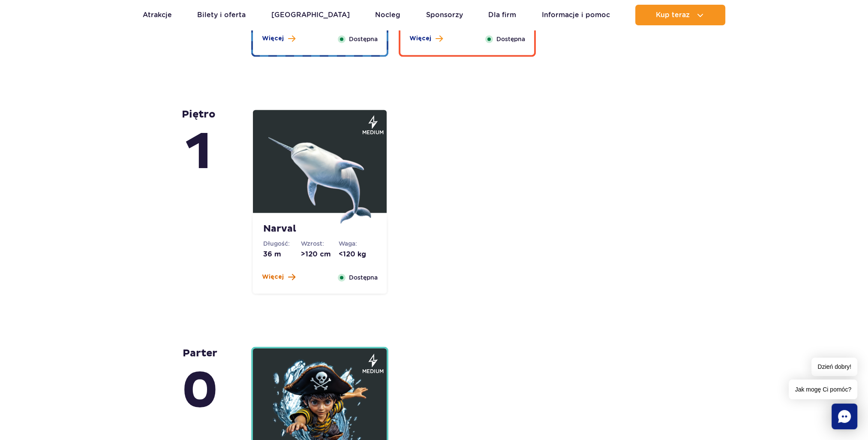 This screenshot has width=868, height=440. I want to click on dd: >120 cm, so click(319, 254).